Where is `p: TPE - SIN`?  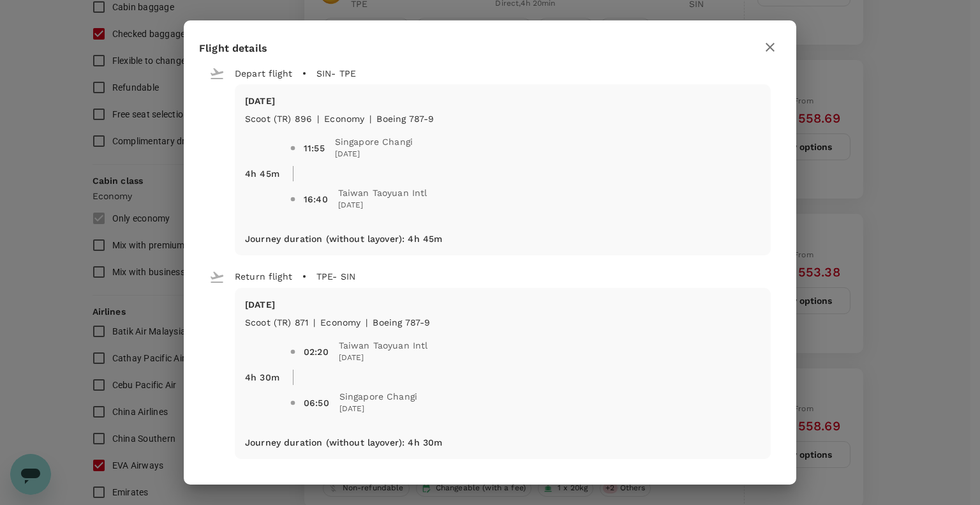
p: TPE - SIN is located at coordinates (336, 276).